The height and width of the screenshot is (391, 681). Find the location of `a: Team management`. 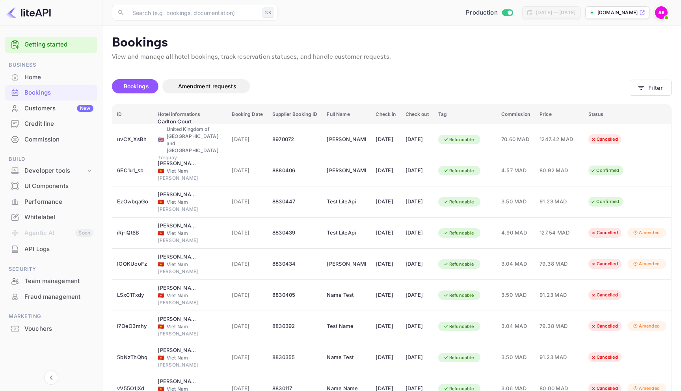

a: Team management is located at coordinates (51, 280).